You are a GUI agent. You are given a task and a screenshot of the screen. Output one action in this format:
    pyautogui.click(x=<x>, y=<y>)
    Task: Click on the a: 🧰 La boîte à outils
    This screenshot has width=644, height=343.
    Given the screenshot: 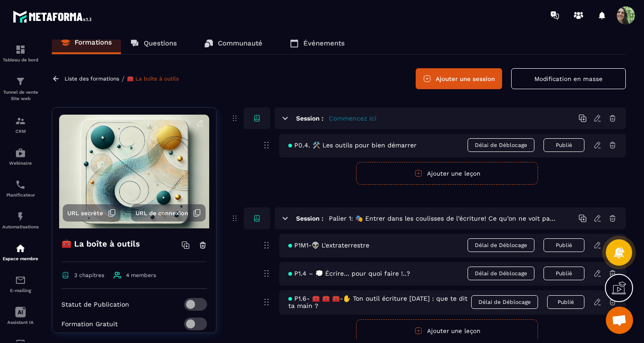 What is the action you would take?
    pyautogui.click(x=153, y=79)
    